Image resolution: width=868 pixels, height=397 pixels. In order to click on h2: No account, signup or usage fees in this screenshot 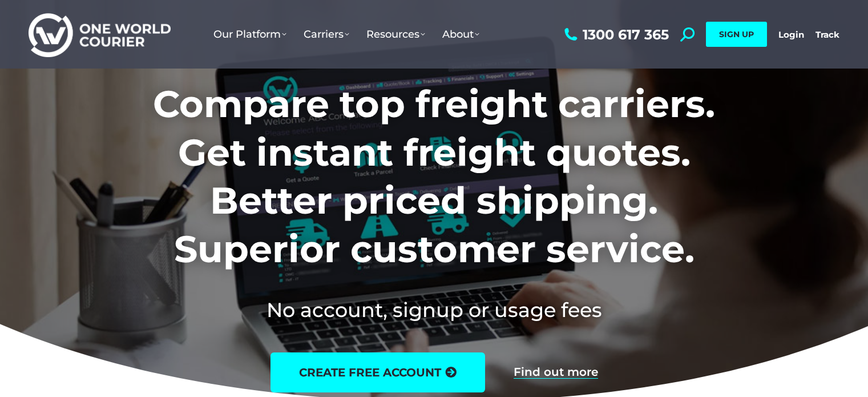, I will do `click(434, 309)`.